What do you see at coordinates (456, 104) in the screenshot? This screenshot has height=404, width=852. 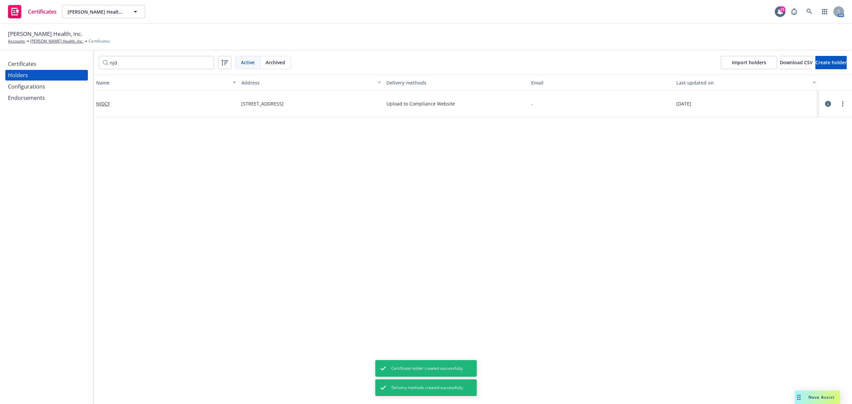 I see `div: Upload to Compliance Website` at bounding box center [456, 104].